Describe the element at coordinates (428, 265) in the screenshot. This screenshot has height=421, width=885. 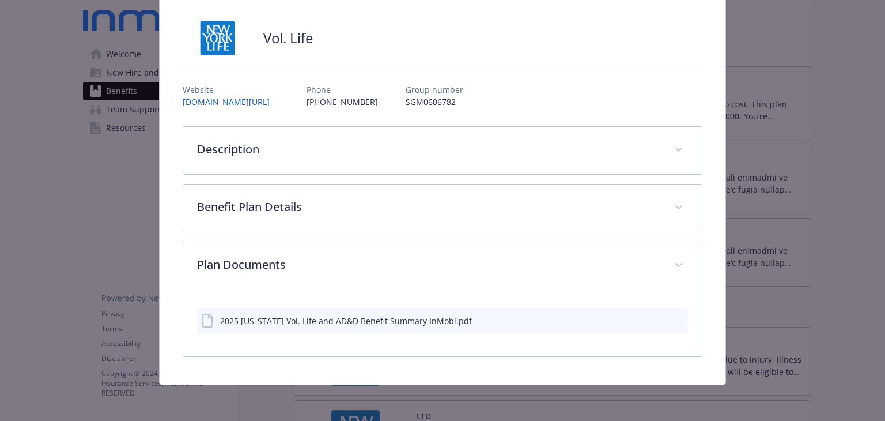
I see `p: Plan Documents` at that location.